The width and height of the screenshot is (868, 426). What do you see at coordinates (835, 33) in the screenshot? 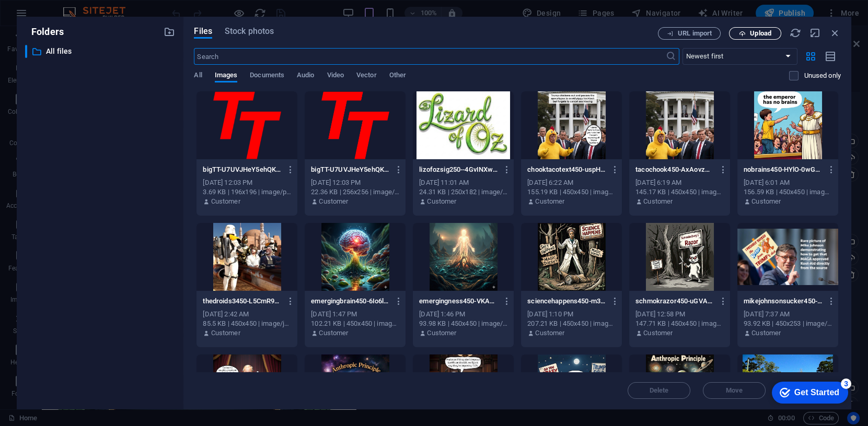
I see `i: Close` at bounding box center [835, 33].